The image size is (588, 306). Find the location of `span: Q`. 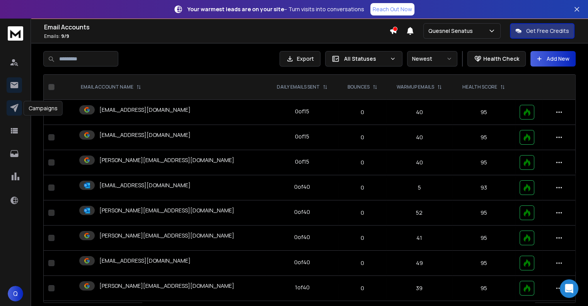

span: Q is located at coordinates (15, 294).